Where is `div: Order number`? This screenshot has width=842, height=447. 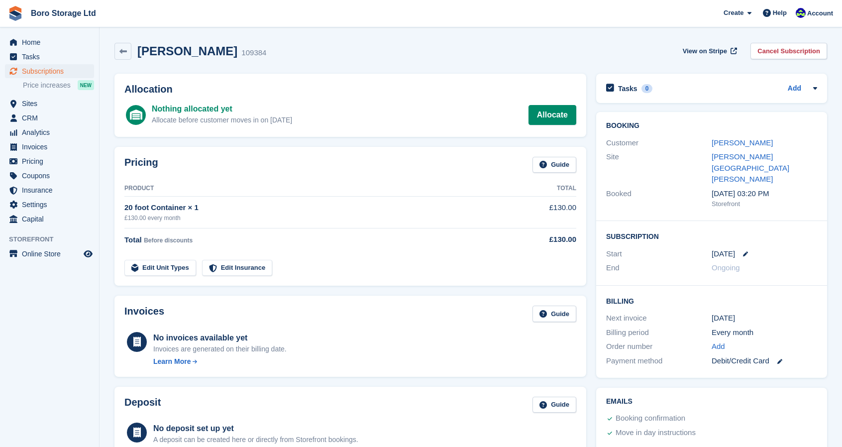 div: Order number is located at coordinates (659, 346).